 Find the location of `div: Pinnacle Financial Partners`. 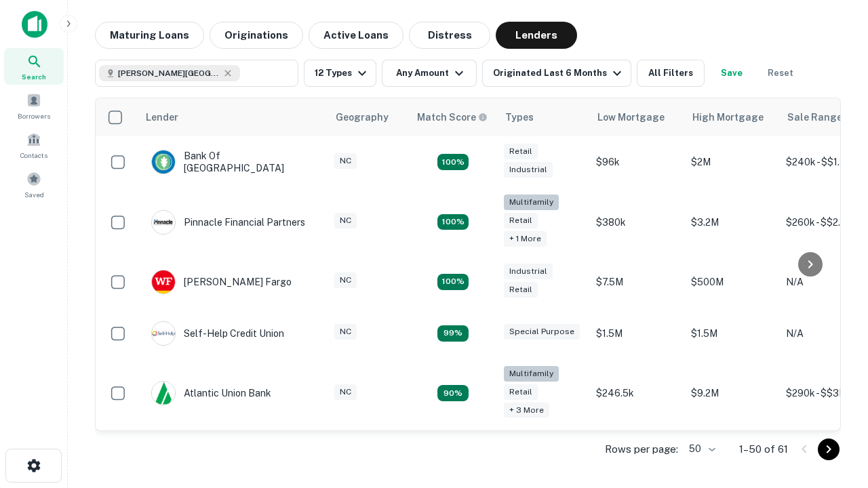

div: Pinnacle Financial Partners is located at coordinates (228, 222).